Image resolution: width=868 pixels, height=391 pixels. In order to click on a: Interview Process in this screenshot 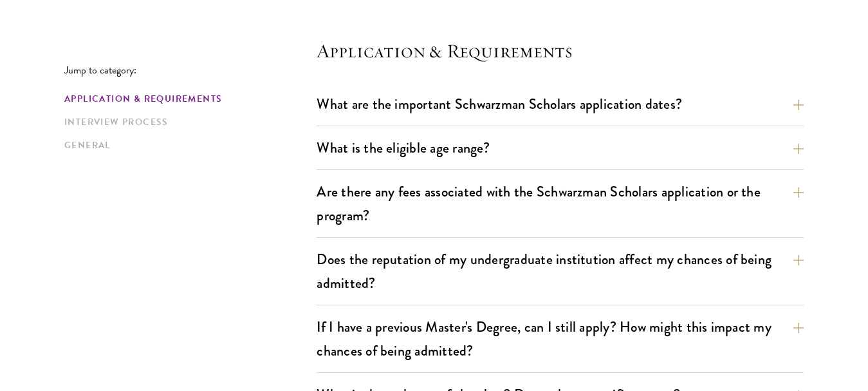, I will do `click(187, 122)`.